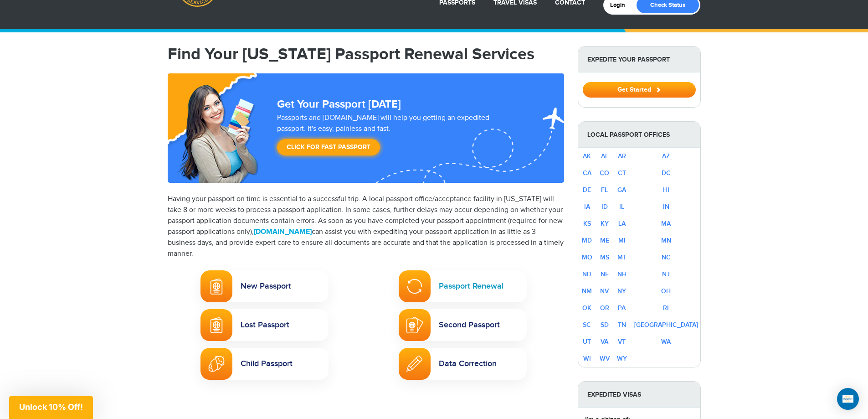  What do you see at coordinates (216, 286) in the screenshot?
I see `img: New Passport` at bounding box center [216, 286].